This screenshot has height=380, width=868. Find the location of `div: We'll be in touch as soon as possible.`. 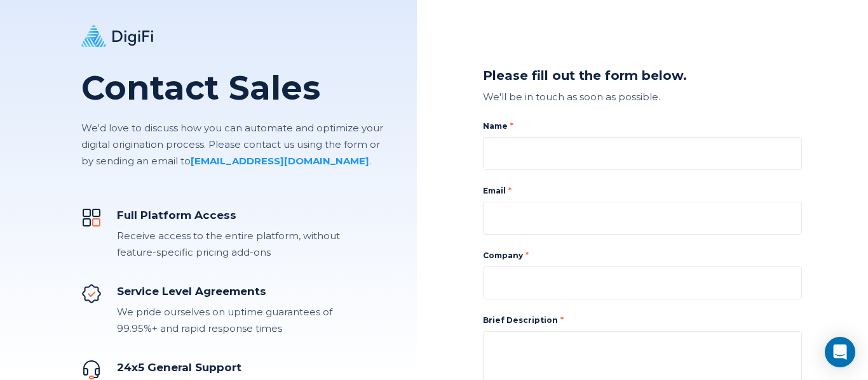

div: We'll be in touch as soon as possible. is located at coordinates (642, 97).